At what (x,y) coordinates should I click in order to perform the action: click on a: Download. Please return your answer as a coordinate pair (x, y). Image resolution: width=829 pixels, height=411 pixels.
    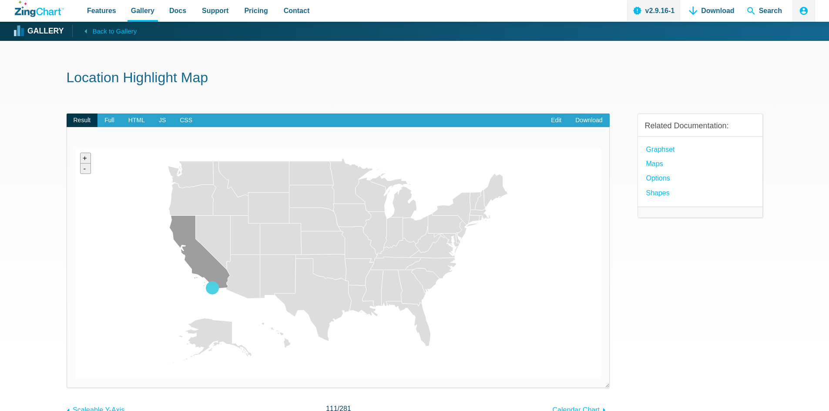
    Looking at the image, I should click on (589, 121).